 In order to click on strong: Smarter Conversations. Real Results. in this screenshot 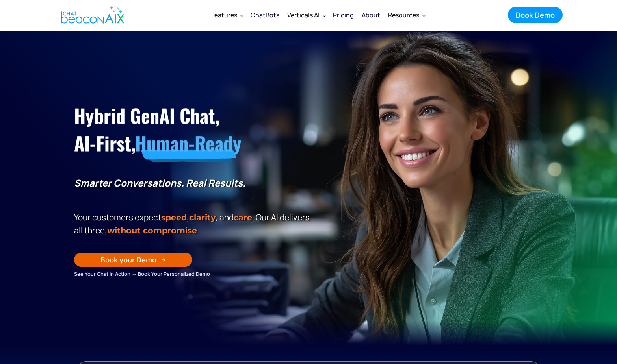, I will do `click(160, 183)`.